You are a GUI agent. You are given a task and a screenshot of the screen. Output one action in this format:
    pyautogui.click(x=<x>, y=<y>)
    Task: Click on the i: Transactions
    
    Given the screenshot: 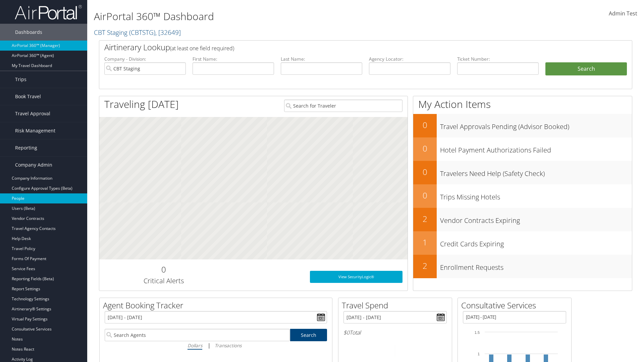 What is the action you would take?
    pyautogui.click(x=228, y=345)
    